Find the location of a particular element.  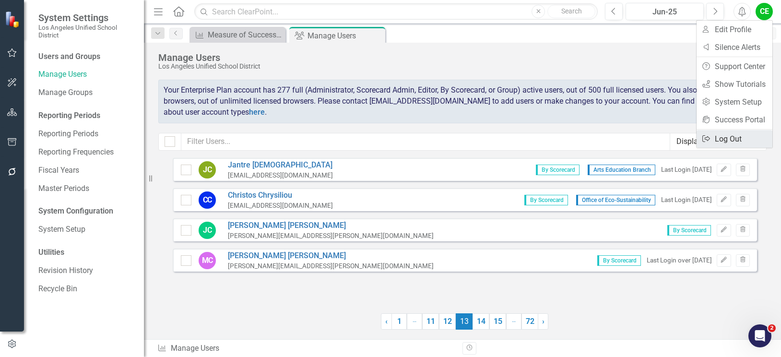

div: MC is located at coordinates (207, 260).